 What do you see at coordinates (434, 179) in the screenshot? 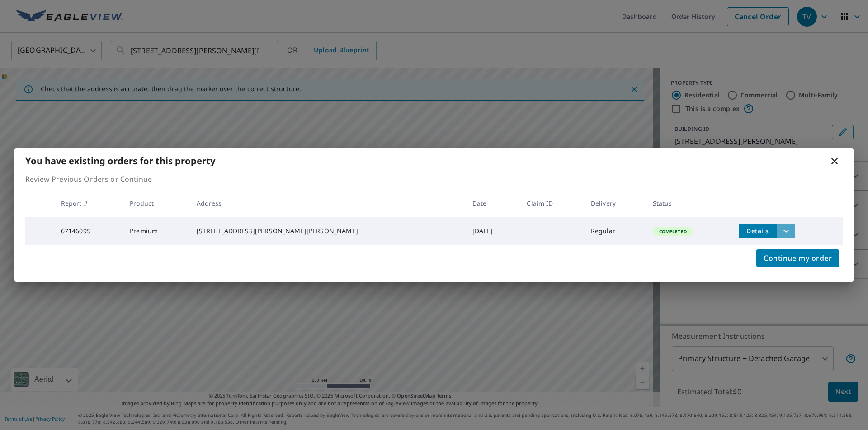
I see `p: Review Previous Orders or Continue` at bounding box center [434, 179].